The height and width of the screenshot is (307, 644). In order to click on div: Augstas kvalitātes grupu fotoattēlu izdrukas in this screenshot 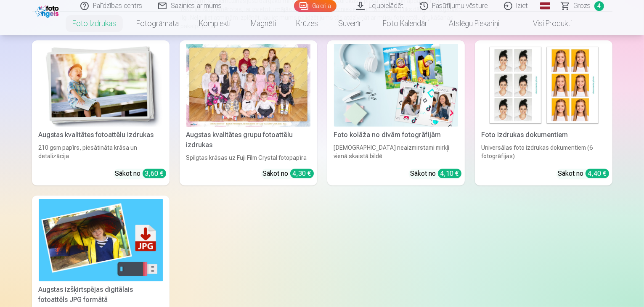, I will do `click(248, 140)`.